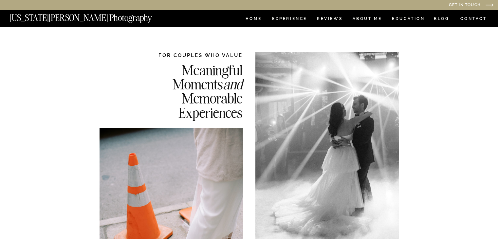  What do you see at coordinates (329, 19) in the screenshot?
I see `a: REVIEWS` at bounding box center [329, 19].